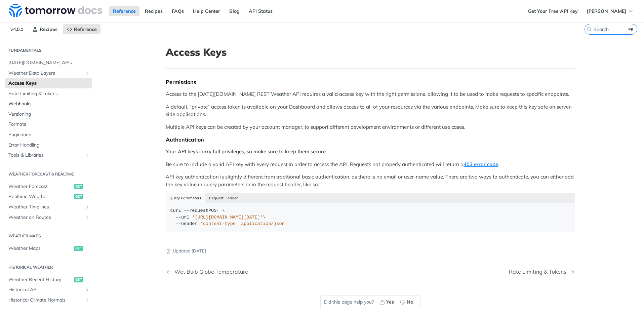  Describe the element at coordinates (48, 73) in the screenshot. I see `a: Weather Data LayersShow subpages for Weather Data Layers` at that location.